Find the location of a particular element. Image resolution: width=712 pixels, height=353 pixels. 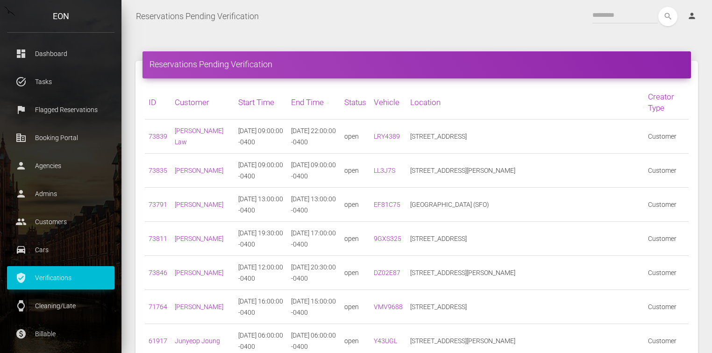

a: 73811 is located at coordinates (158, 239).